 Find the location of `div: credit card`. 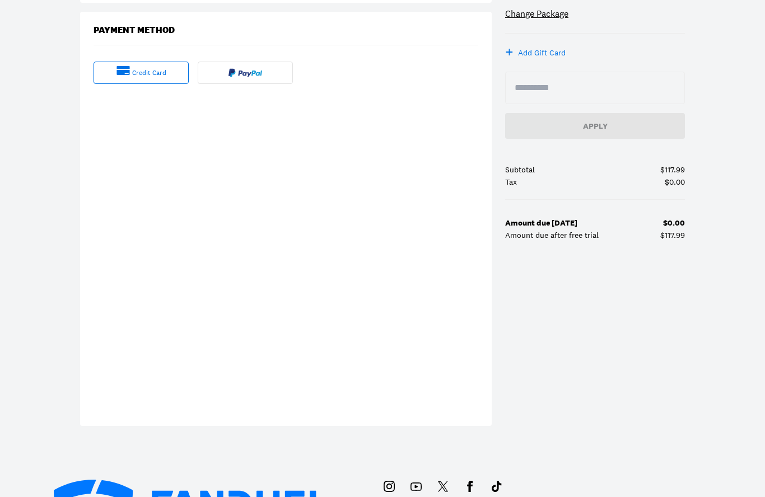

div: credit card is located at coordinates (149, 73).